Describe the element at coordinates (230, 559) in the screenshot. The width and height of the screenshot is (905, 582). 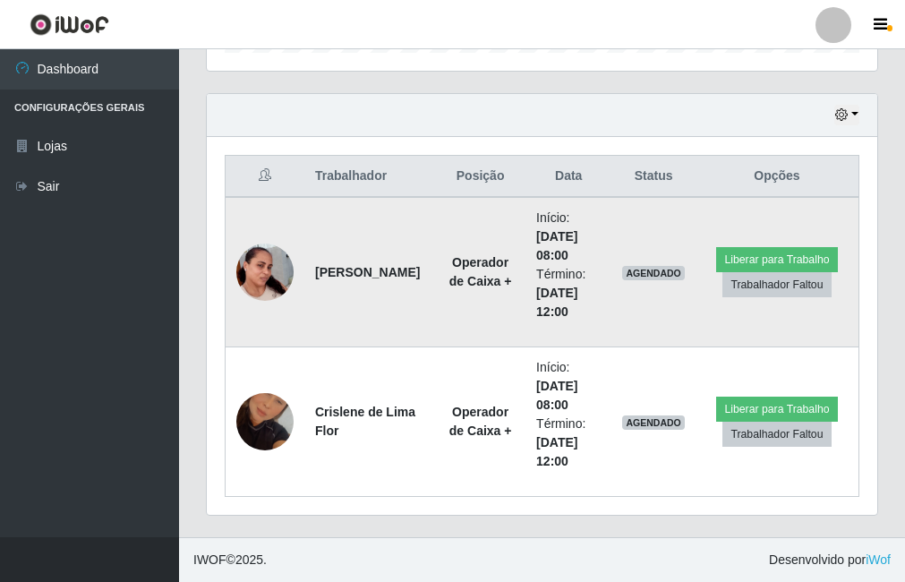
I see `span: © 2025 .` at that location.